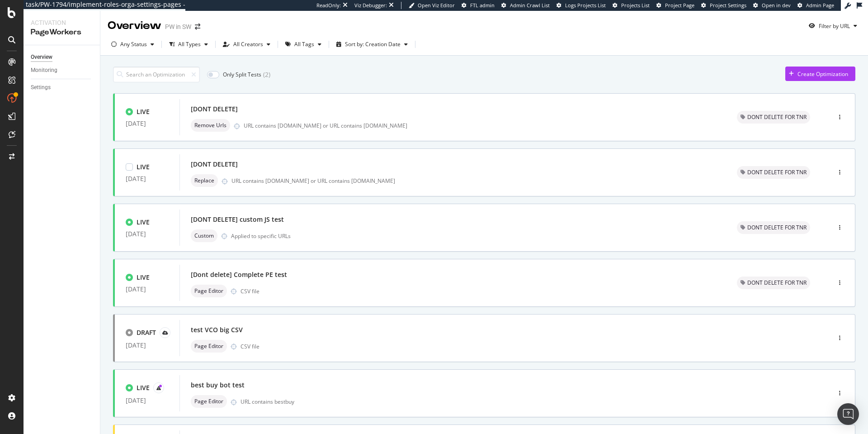 This screenshot has height=434, width=868. Describe the element at coordinates (44, 70) in the screenshot. I see `div: Monitoring` at that location.